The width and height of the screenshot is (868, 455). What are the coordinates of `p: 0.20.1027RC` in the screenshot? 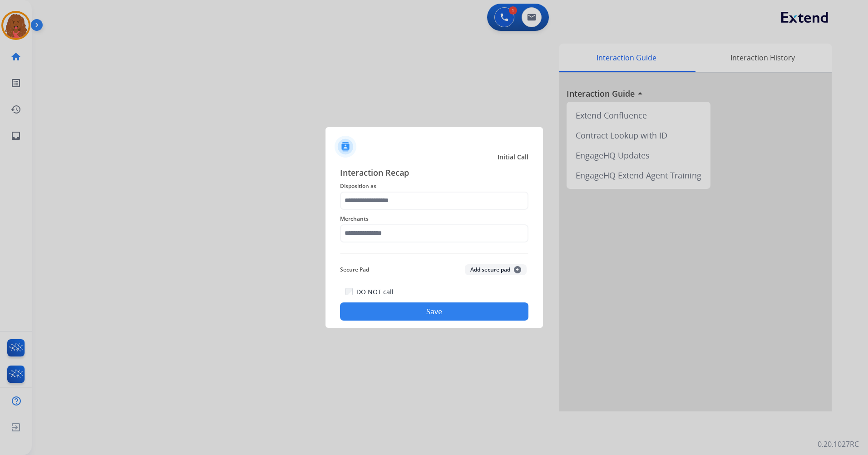 It's located at (838, 444).